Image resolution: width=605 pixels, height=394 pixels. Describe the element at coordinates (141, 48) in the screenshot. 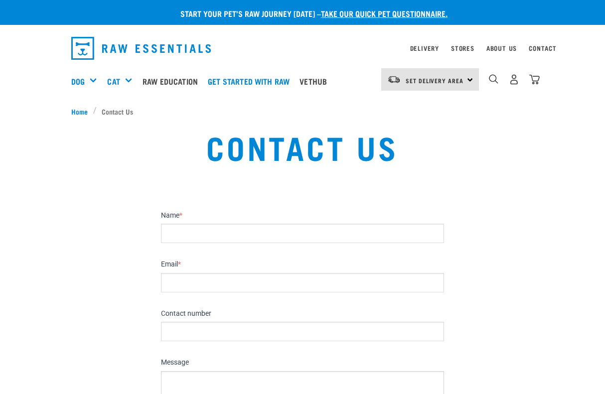

I see `img: Raw Essentials Logo` at that location.